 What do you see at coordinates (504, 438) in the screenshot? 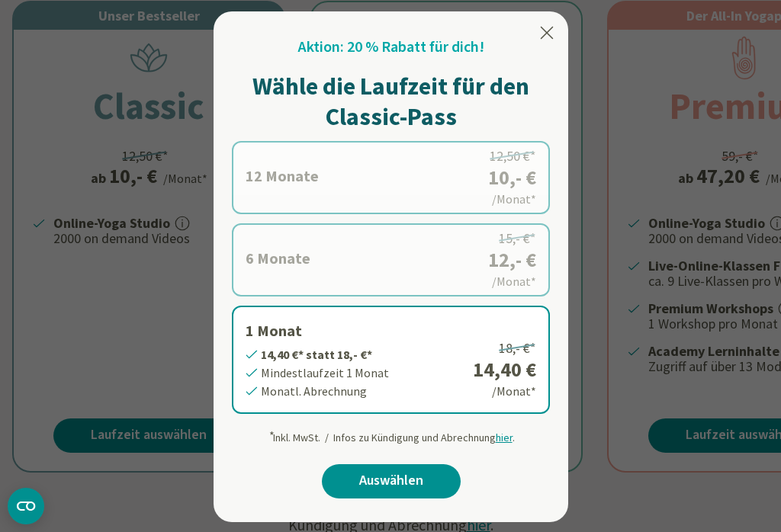
I see `span: hier` at bounding box center [504, 438].